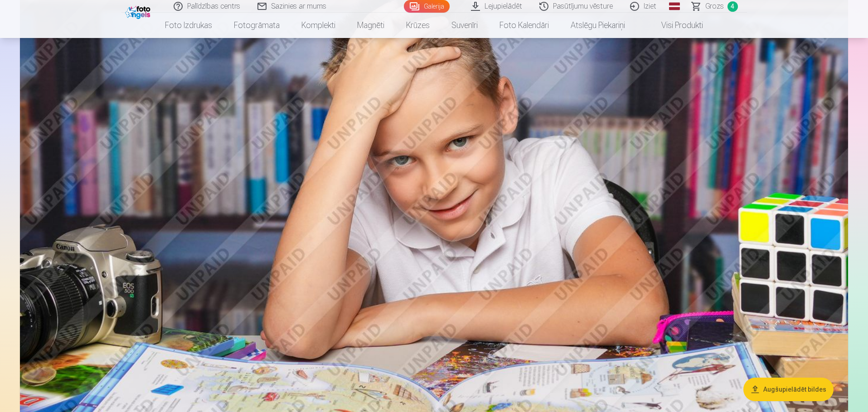 Image resolution: width=868 pixels, height=412 pixels. Describe the element at coordinates (371, 25) in the screenshot. I see `a: Magnēti` at that location.